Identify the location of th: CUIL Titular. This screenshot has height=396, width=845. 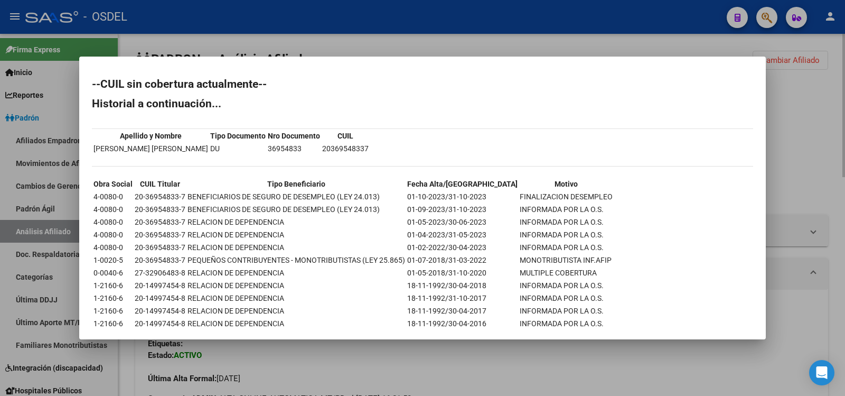
(160, 184).